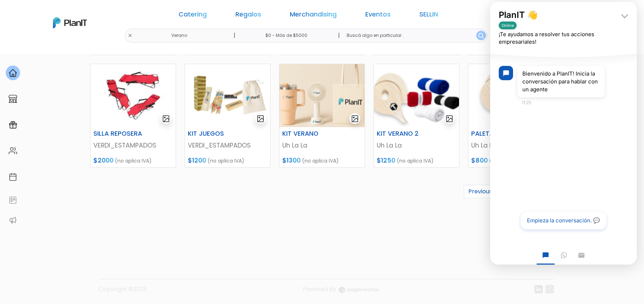 This screenshot has width=644, height=304. I want to click on p: Copyright ©2025, so click(123, 292).